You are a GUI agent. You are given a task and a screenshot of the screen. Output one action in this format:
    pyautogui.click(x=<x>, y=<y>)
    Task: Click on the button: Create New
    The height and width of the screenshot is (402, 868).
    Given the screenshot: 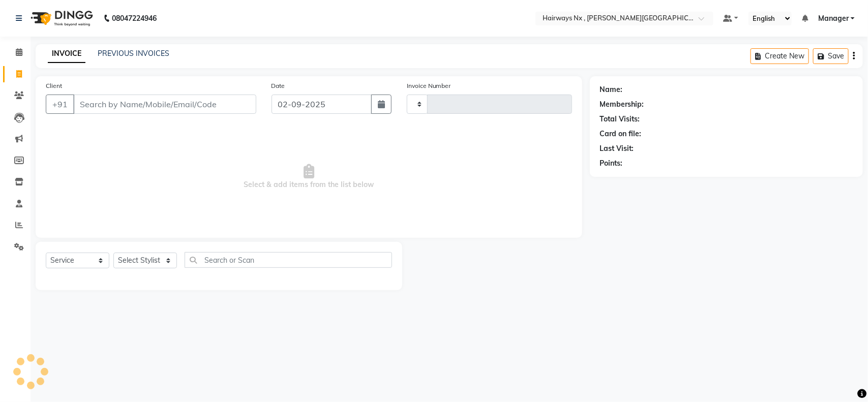 What is the action you would take?
    pyautogui.click(x=779, y=56)
    